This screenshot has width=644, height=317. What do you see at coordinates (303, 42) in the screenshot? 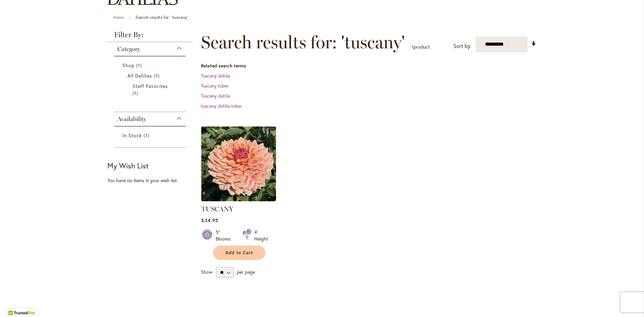
I see `span: Search results for: 'tuscany'` at bounding box center [303, 42].